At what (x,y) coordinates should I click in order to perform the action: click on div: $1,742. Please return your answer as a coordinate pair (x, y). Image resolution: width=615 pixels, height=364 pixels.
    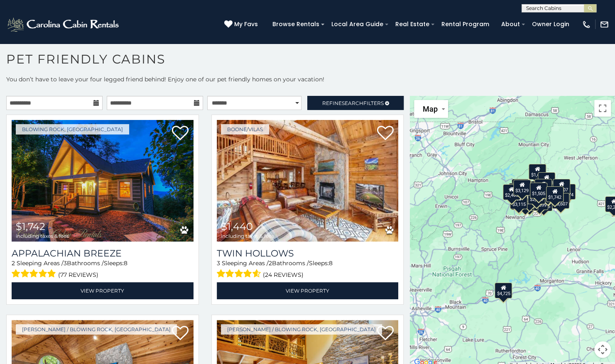
    Looking at the image, I should click on (555, 194).